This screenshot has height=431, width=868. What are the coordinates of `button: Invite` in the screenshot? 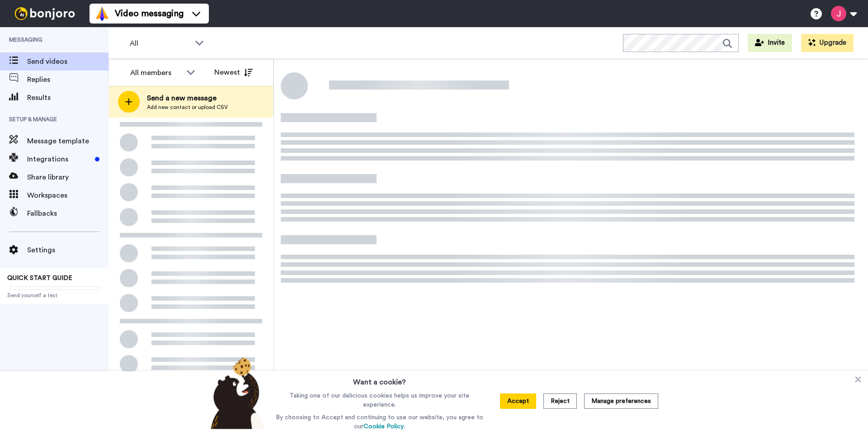 It's located at (770, 43).